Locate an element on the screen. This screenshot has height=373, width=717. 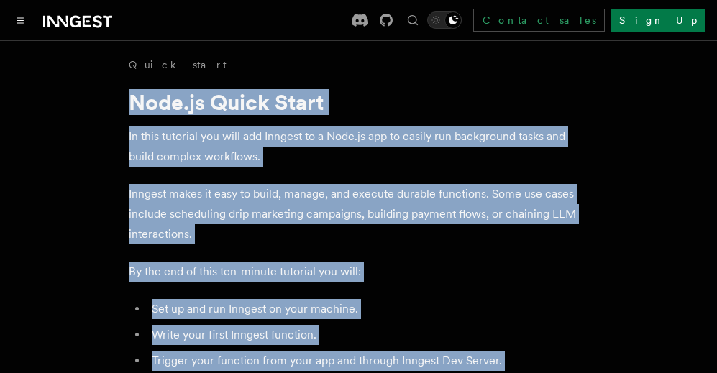
p: Inngest makes it easy to build, manage, and execute durable functions. Some use cases include sch... is located at coordinates (359, 214).